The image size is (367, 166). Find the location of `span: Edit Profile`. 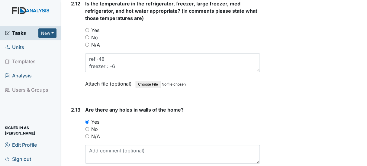

span: Edit Profile is located at coordinates (21, 145).